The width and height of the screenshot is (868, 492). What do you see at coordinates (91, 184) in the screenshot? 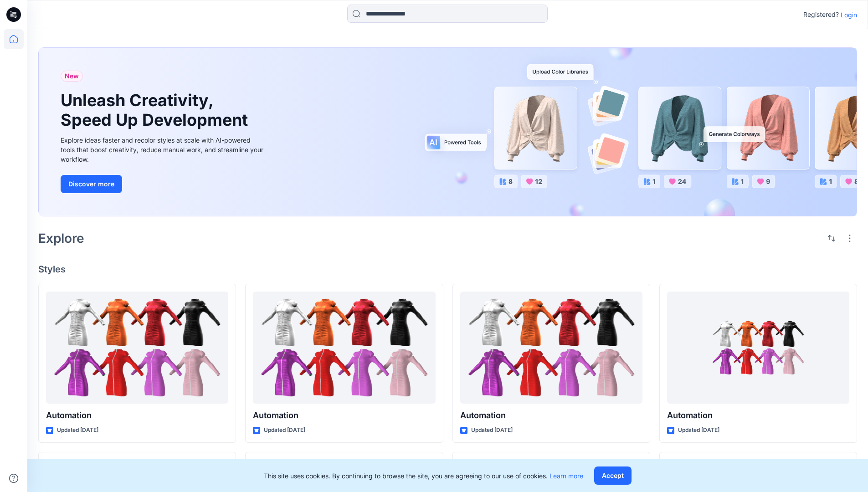
I see `button: Discover more` at bounding box center [91, 184].